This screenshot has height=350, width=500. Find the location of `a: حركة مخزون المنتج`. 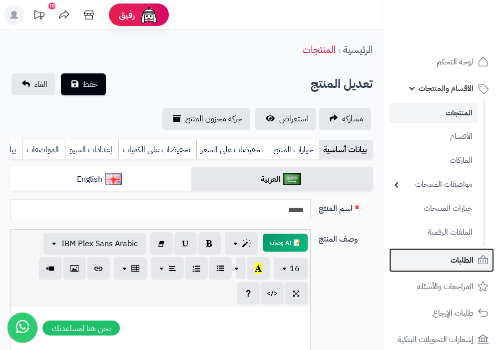

a: حركة مخزون المنتج is located at coordinates (206, 119).